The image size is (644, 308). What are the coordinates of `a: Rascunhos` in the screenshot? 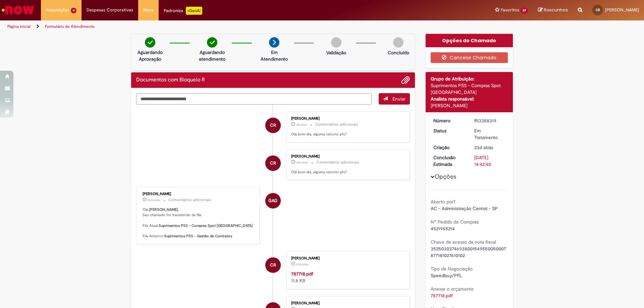 It's located at (553, 10).